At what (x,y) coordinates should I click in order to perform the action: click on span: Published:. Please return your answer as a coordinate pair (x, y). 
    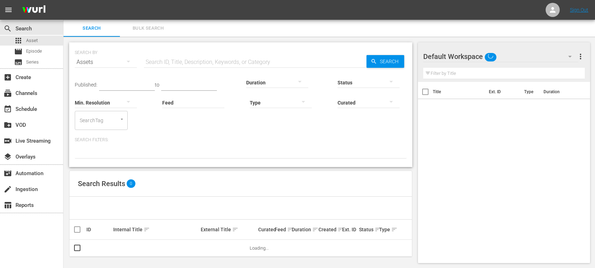
    Looking at the image, I should click on (86, 85).